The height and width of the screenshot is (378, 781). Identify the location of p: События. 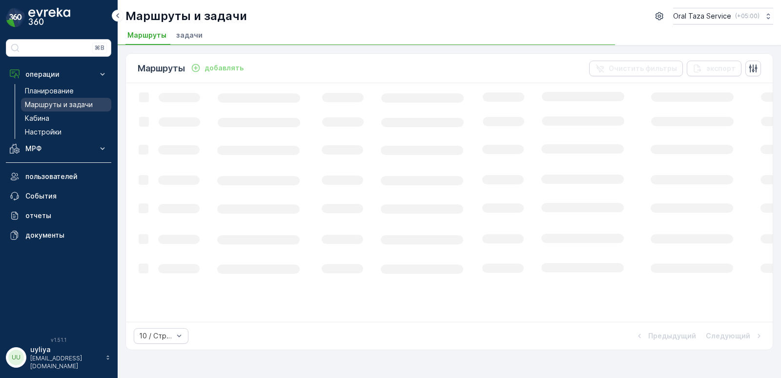
(66, 196).